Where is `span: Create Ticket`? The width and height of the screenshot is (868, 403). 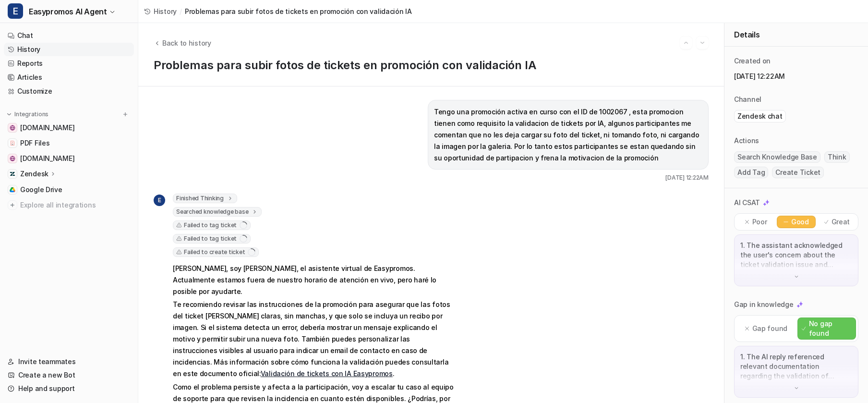
span: Create Ticket is located at coordinates (798, 173).